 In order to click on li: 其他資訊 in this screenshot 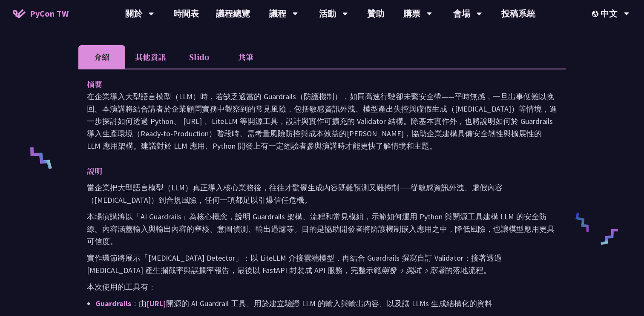, I will do `click(150, 57)`.